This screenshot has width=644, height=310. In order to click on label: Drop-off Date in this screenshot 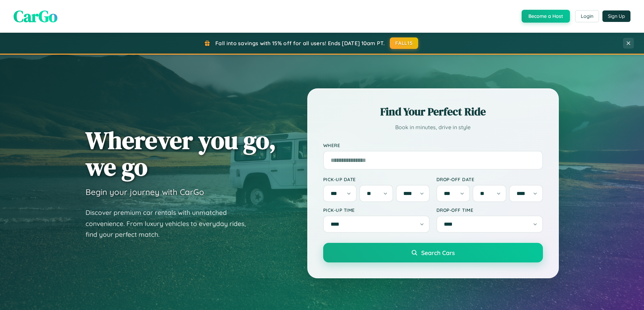, I will do `click(489, 180)`.